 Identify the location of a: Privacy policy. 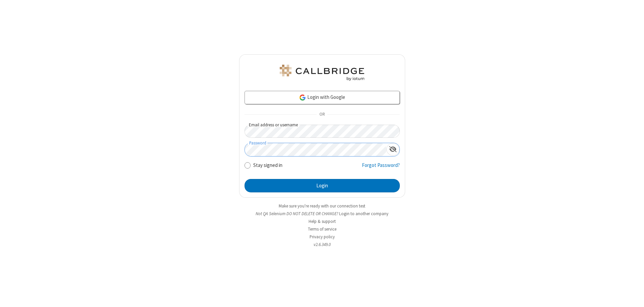
(322, 237).